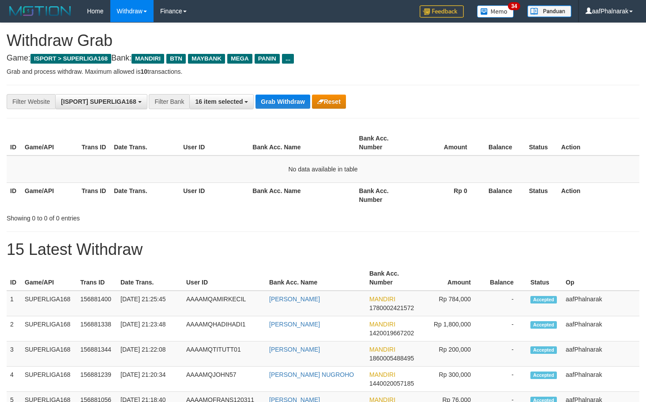 Image resolution: width=646 pixels, height=402 pixels. I want to click on span: Copy 1780002421572 to clipboard, so click(392, 308).